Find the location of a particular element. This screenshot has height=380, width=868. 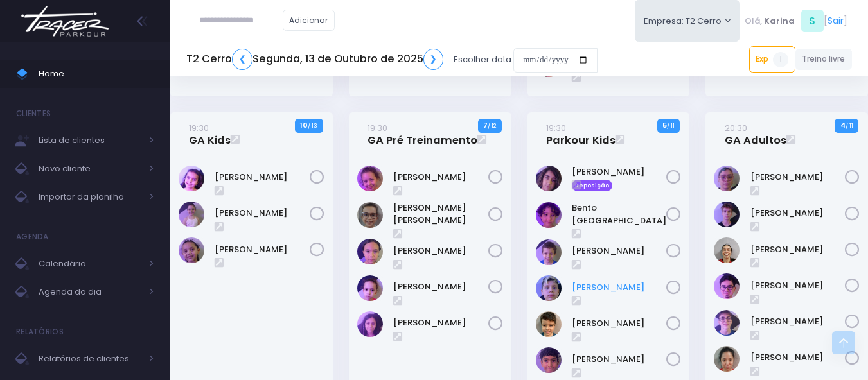

span: Reposição is located at coordinates (593, 185).